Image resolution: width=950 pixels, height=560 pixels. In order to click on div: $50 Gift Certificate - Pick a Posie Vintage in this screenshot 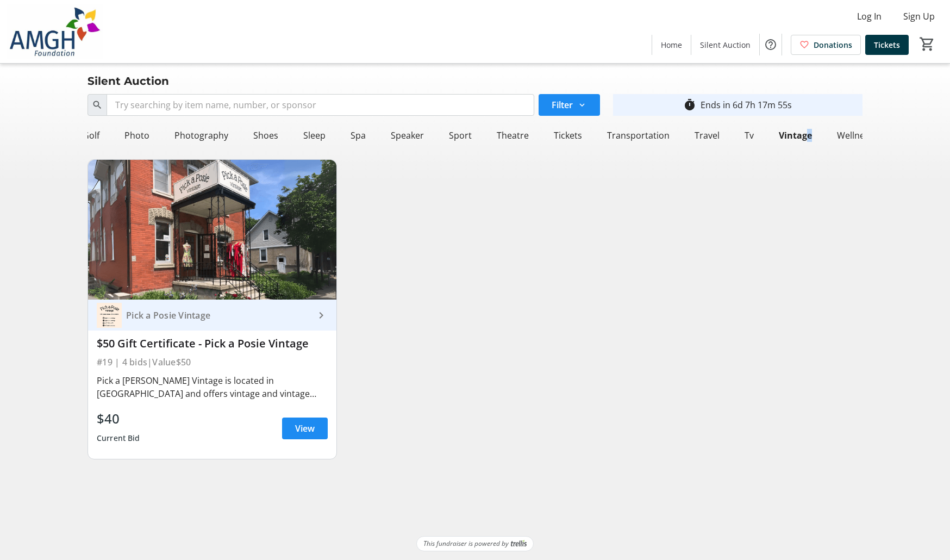, I will do `click(212, 344)`.